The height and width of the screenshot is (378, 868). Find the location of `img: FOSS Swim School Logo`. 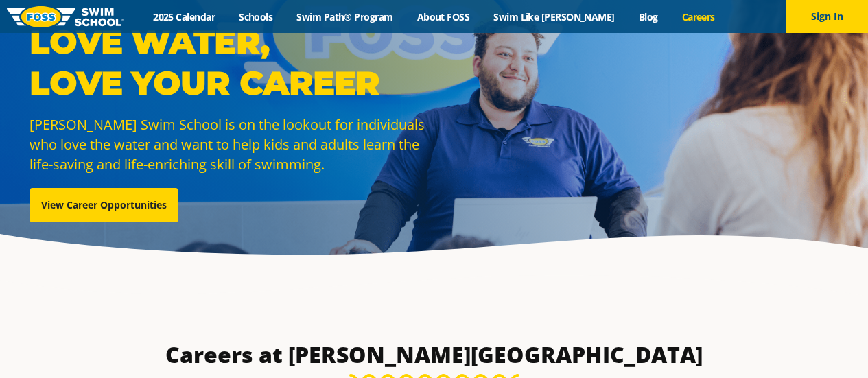

img: FOSS Swim School Logo is located at coordinates (66, 16).